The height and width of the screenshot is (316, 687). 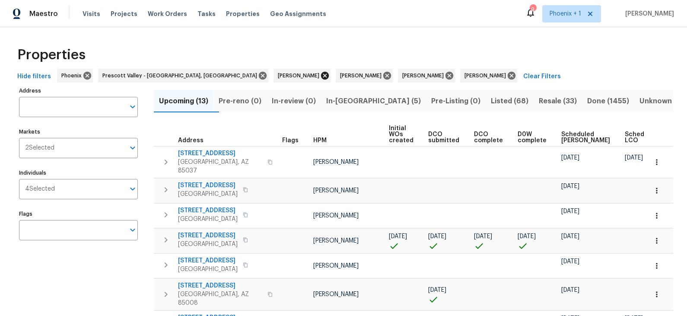 What do you see at coordinates (291, 141) in the screenshot?
I see `span: Flags` at bounding box center [291, 141].